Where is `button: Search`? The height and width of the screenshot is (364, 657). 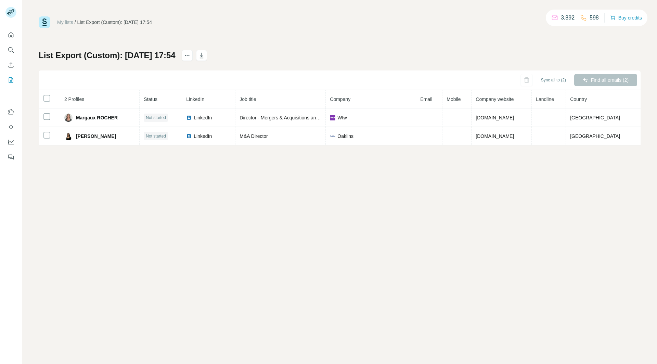
button: Search is located at coordinates (11, 50).